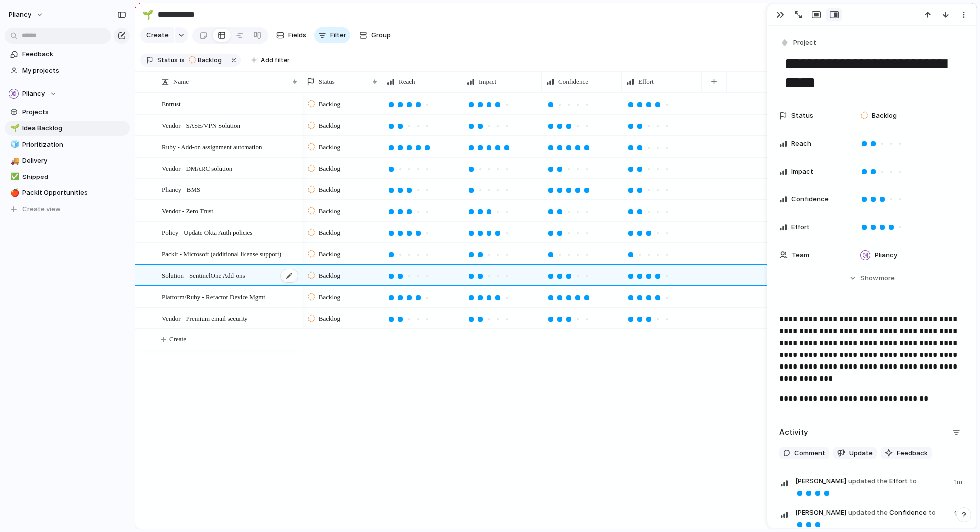  I want to click on span: Packit Opportunities, so click(74, 193).